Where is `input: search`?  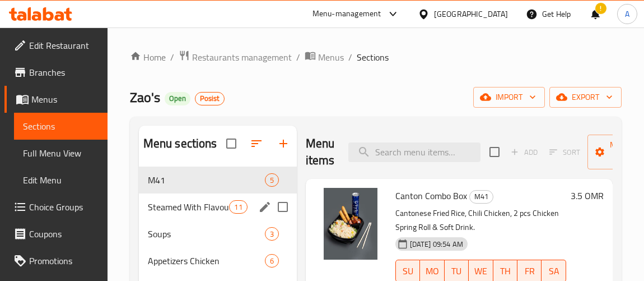
input: search is located at coordinates (414, 152).